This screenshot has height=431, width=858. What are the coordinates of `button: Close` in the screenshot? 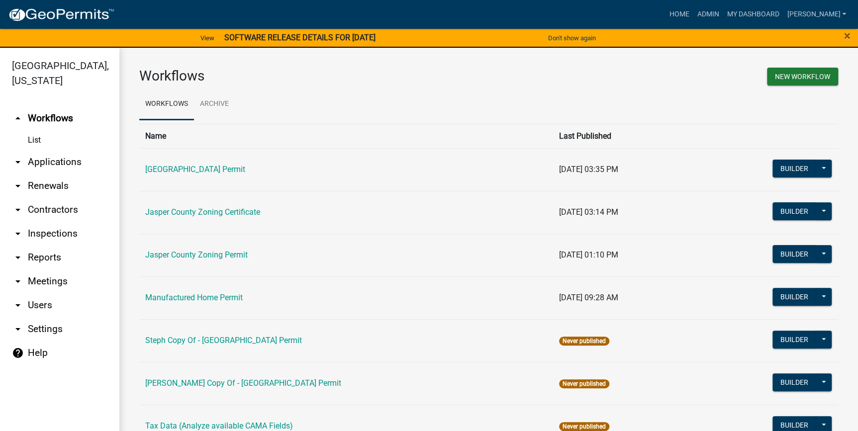 It's located at (847, 36).